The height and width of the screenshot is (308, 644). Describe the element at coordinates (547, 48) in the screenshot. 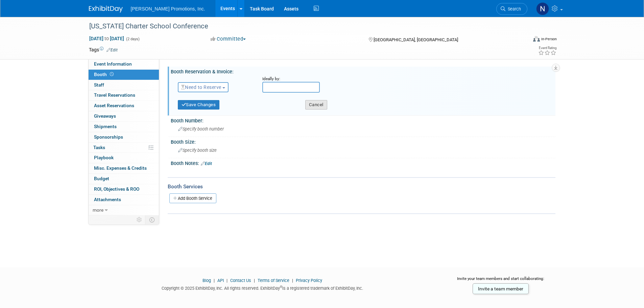

I see `div: Event Rating` at that location.